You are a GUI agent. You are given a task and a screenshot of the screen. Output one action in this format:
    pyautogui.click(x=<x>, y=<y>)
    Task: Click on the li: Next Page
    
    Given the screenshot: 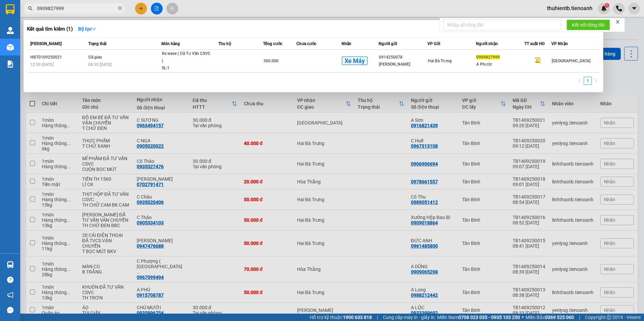 What is the action you would take?
    pyautogui.click(x=596, y=81)
    